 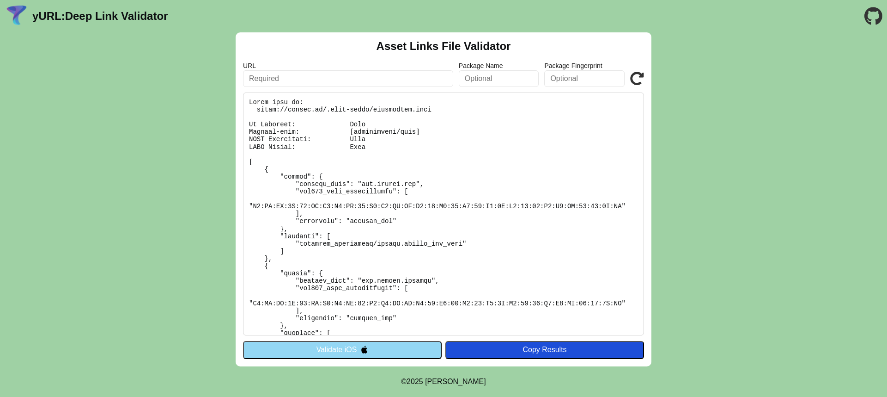 I want to click on div: Copy Results, so click(x=545, y=349).